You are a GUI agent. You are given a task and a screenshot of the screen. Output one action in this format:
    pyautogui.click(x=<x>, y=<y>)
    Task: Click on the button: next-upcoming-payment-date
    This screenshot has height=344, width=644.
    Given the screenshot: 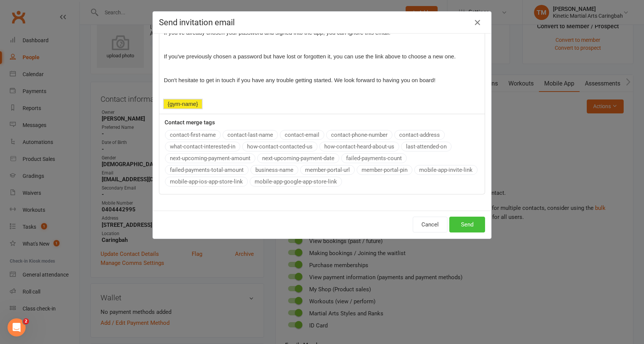 What is the action you would take?
    pyautogui.click(x=298, y=158)
    